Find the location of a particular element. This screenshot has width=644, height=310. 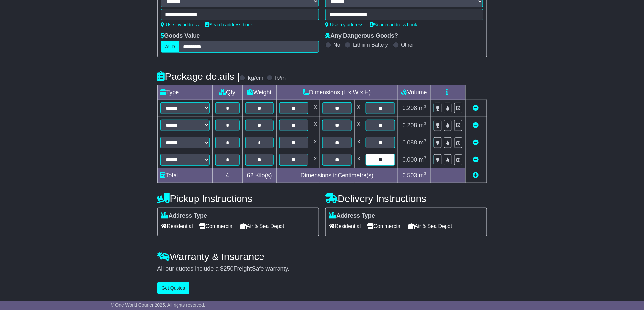

span: 250 is located at coordinates (229, 269).